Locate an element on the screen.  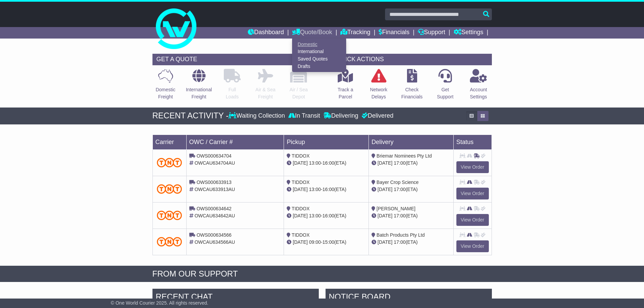
a: Quote/Book is located at coordinates (312, 33).